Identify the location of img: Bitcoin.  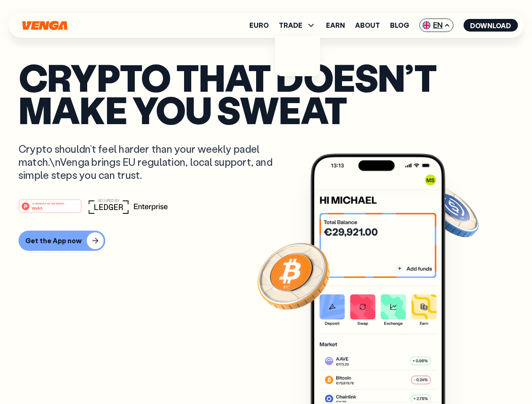
(294, 276).